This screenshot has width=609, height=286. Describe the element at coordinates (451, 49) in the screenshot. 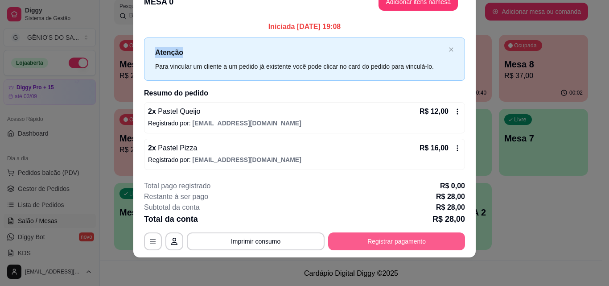

I see `button: close` at that location.